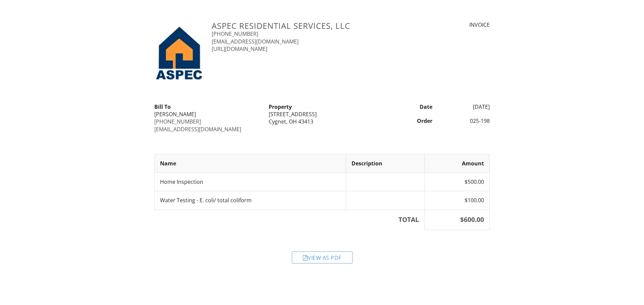 This screenshot has width=644, height=305. Describe the element at coordinates (457, 220) in the screenshot. I see `th: $600.00` at that location.